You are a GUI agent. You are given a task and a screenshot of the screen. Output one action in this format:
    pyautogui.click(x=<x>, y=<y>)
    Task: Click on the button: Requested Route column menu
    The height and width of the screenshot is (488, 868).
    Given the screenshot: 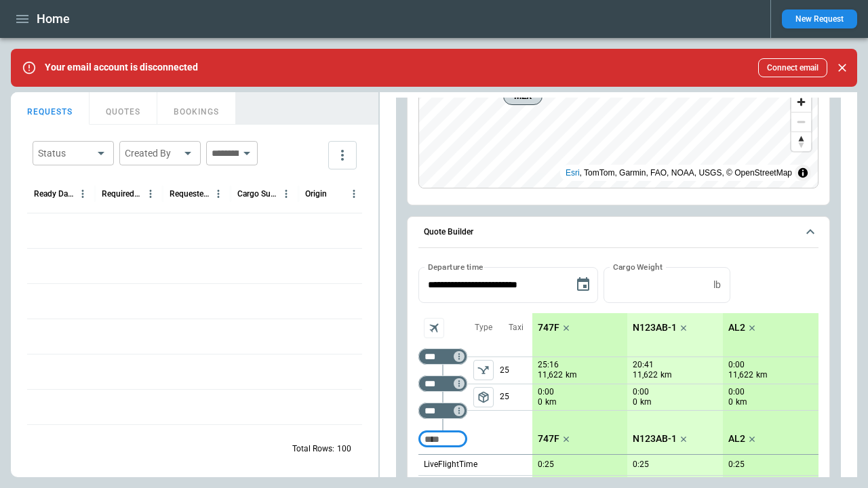 What is the action you would take?
    pyautogui.click(x=219, y=194)
    